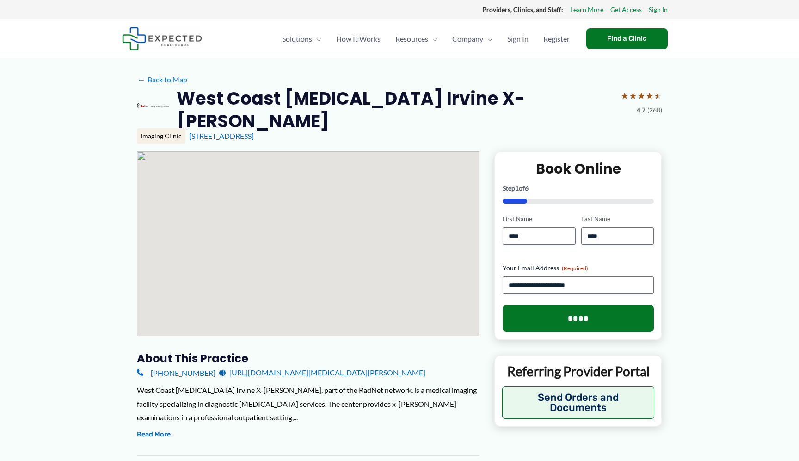  I want to click on p: Referring Provider Portal, so click(578, 371).